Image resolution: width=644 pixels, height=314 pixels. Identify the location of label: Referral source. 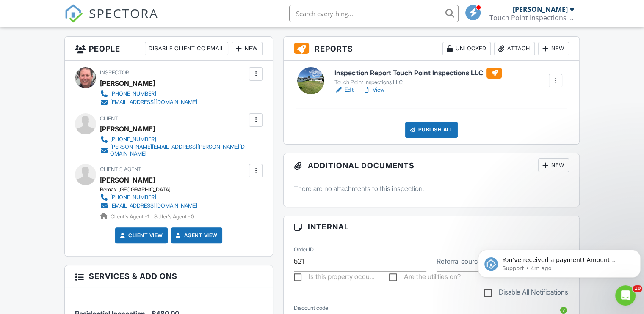
(459, 261).